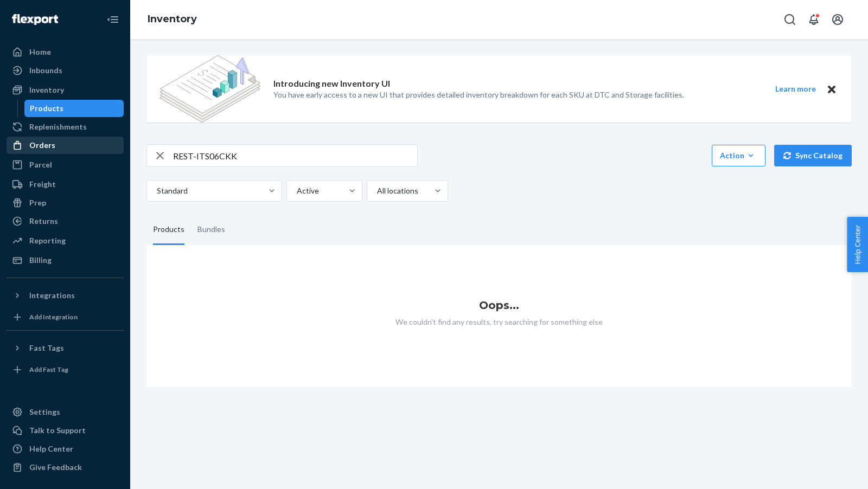 This screenshot has height=489, width=868. What do you see at coordinates (55, 467) in the screenshot?
I see `div: Give Feedback` at bounding box center [55, 467].